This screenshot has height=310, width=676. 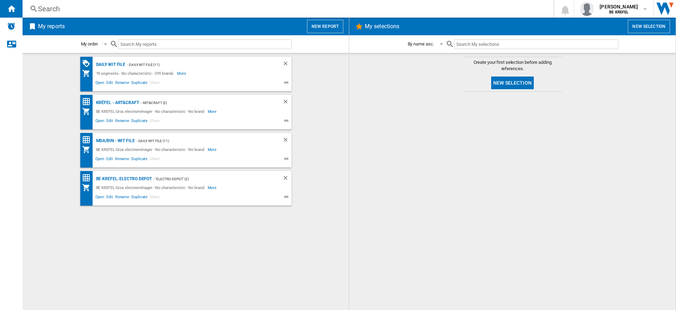 I want to click on div: - Art&Craft (2), so click(x=204, y=103).